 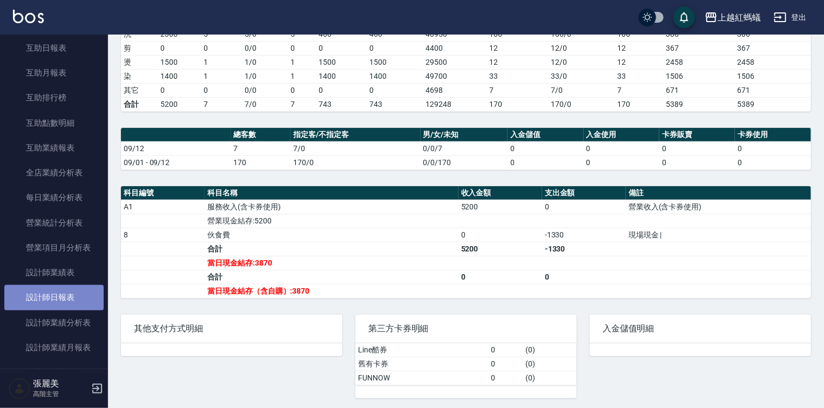 What do you see at coordinates (733, 17) in the screenshot?
I see `button: 上越紅螞蟻` at bounding box center [733, 17].